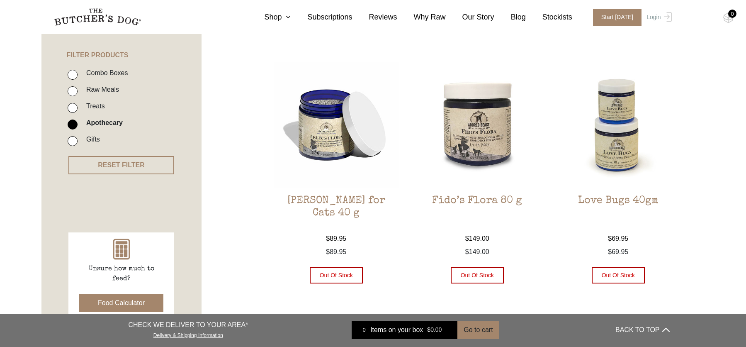 The height and width of the screenshot is (347, 746). What do you see at coordinates (477, 214) in the screenshot?
I see `h2: Fido’s Flora 80 g` at bounding box center [477, 214].